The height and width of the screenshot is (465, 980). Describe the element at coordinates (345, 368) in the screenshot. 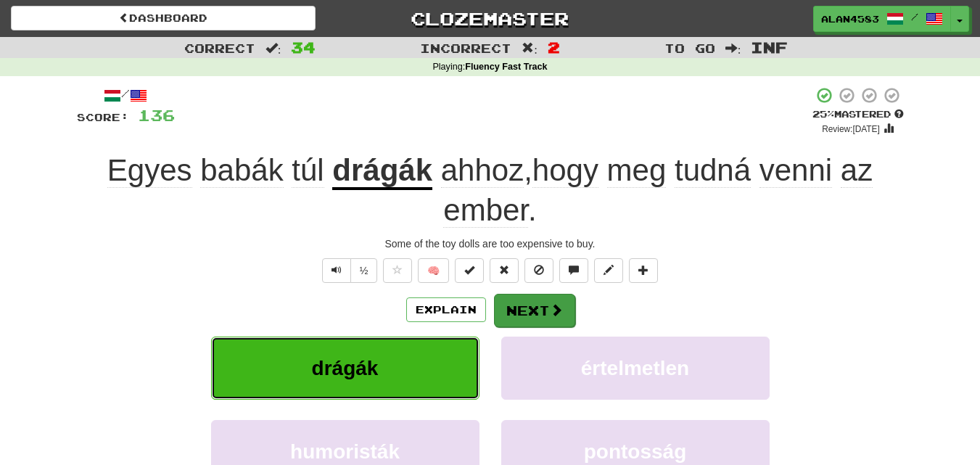

I see `button: drágák` at that location.